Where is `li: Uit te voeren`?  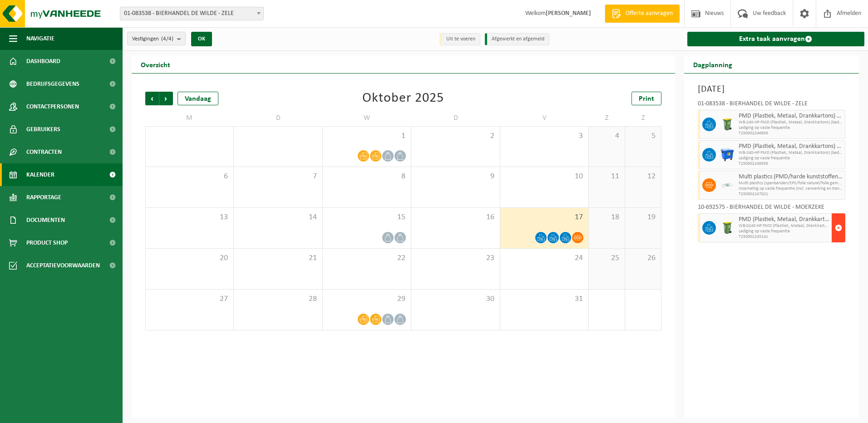 li: Uit te voeren is located at coordinates (460, 39).